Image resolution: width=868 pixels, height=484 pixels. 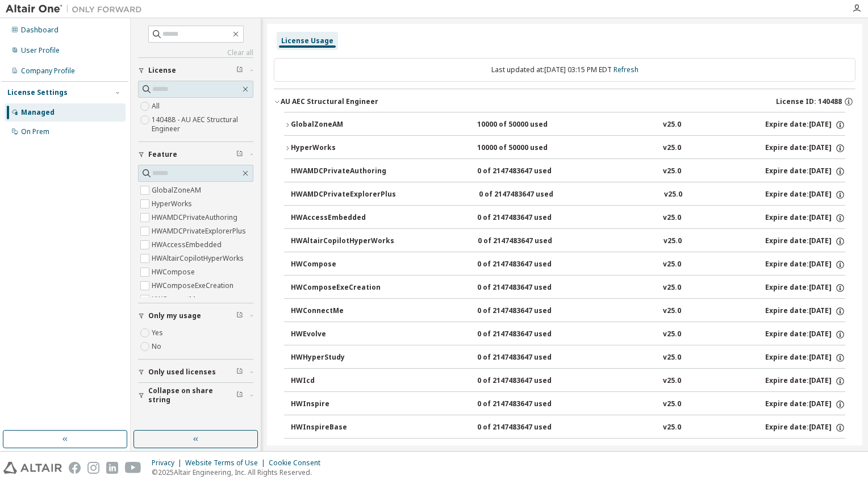 I want to click on div: License Settings, so click(x=38, y=92).